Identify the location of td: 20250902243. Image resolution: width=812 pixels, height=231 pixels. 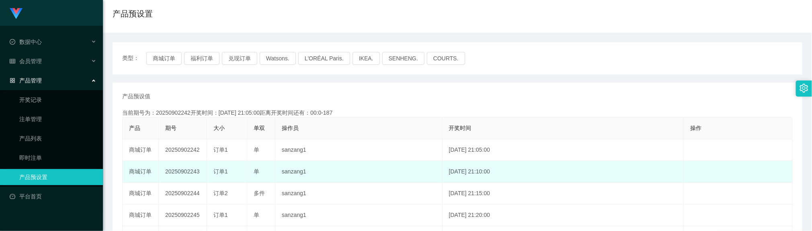
(183, 172).